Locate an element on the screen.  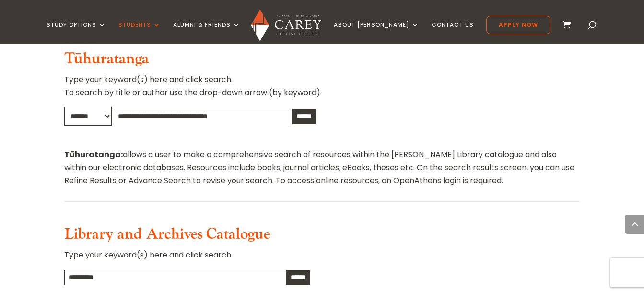
h3: Library and Archives Catalogue is located at coordinates (322, 237).